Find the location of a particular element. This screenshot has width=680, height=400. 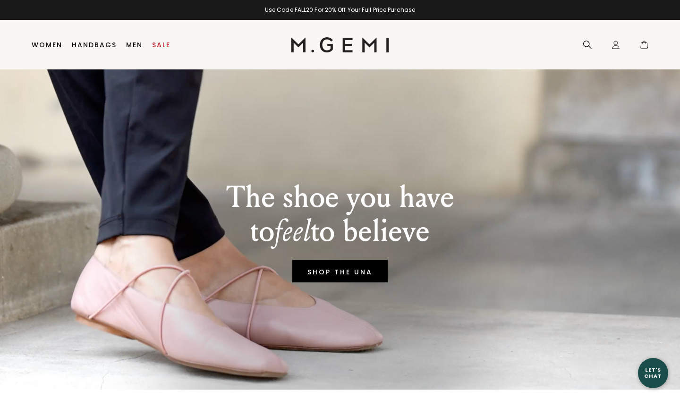

a: Men is located at coordinates (134, 45).